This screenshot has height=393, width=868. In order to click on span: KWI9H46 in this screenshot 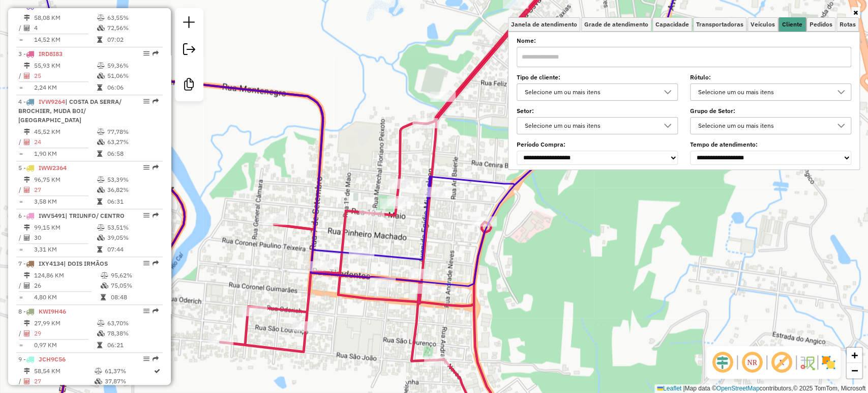, I will do `click(52, 311)`.